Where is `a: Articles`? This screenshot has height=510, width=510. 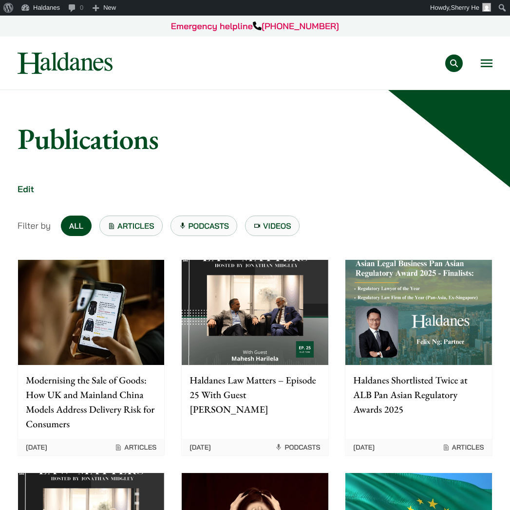
a: Articles is located at coordinates (131, 226).